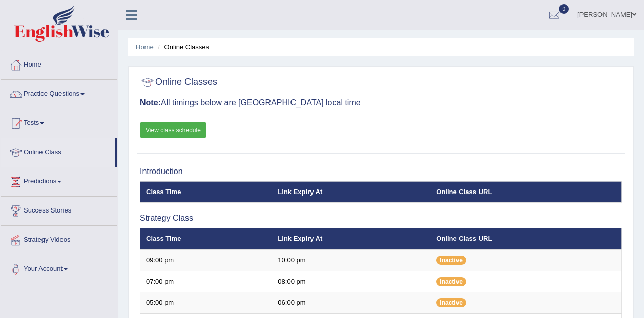 The image size is (644, 318). What do you see at coordinates (381, 218) in the screenshot?
I see `h3: Strategy Class` at bounding box center [381, 218].